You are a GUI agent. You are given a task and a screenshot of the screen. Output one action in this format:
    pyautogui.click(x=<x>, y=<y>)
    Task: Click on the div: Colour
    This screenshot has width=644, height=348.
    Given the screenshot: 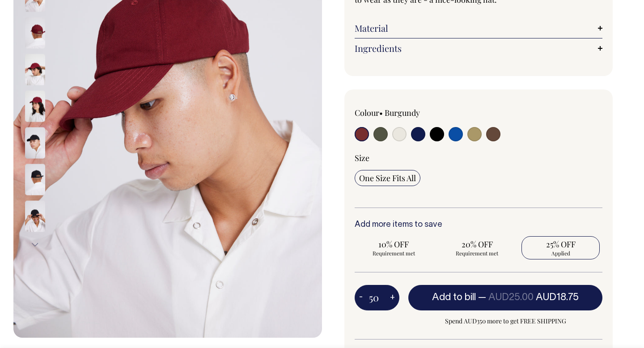 What is the action you would take?
    pyautogui.click(x=404, y=113)
    